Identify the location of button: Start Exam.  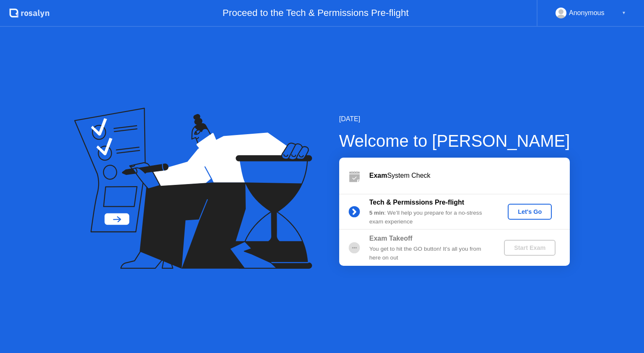
(530, 247).